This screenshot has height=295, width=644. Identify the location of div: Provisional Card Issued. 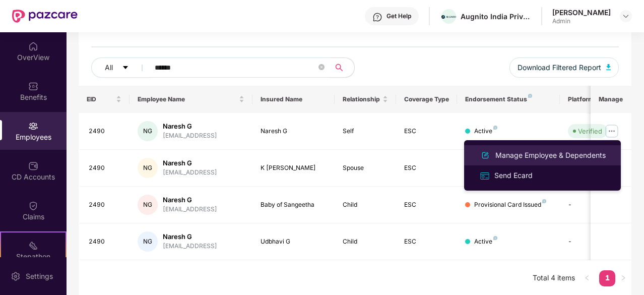
(510, 204).